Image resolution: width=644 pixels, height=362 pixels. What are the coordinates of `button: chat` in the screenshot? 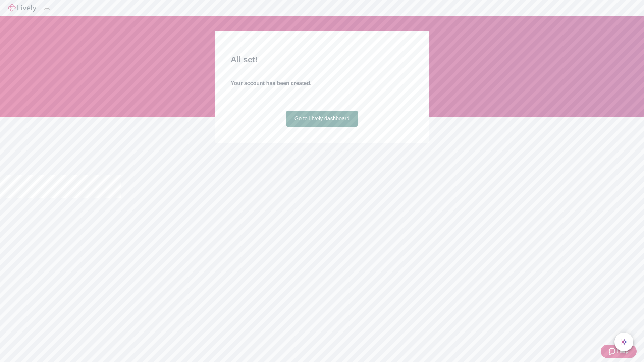 It's located at (625, 343).